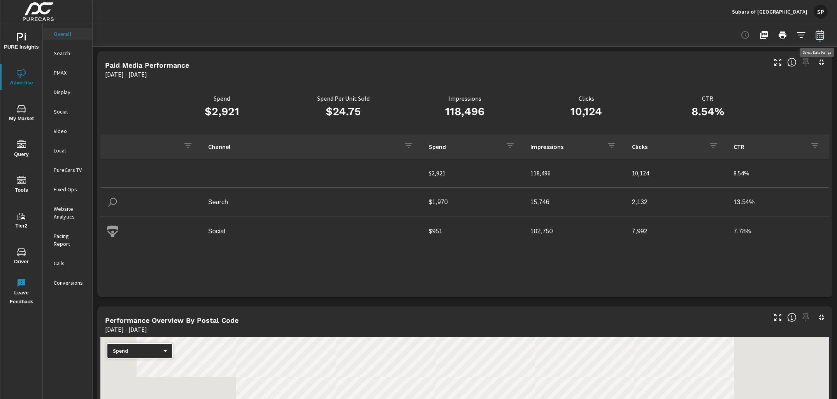 This screenshot has height=399, width=837. What do you see at coordinates (67, 53) in the screenshot?
I see `div: Search` at bounding box center [67, 53].